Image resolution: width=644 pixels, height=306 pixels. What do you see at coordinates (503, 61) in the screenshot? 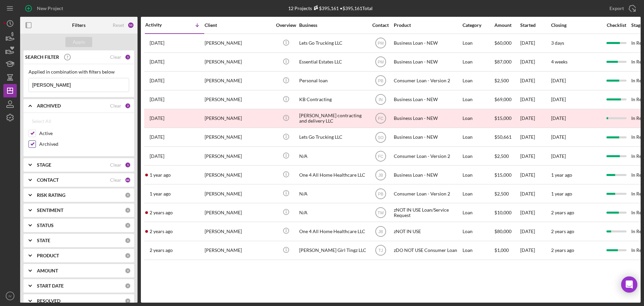
I see `span: $87,000` at bounding box center [503, 61].